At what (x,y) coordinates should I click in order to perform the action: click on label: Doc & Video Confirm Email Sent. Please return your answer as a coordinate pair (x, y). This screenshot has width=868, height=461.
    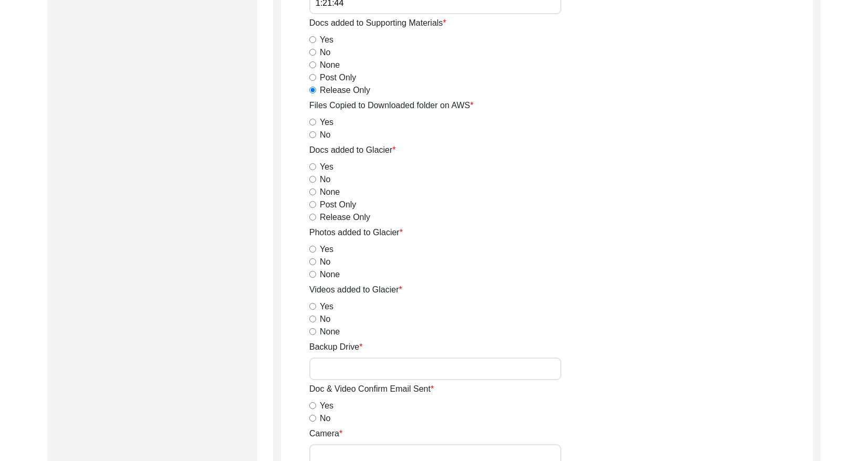
    Looking at the image, I should click on (371, 390).